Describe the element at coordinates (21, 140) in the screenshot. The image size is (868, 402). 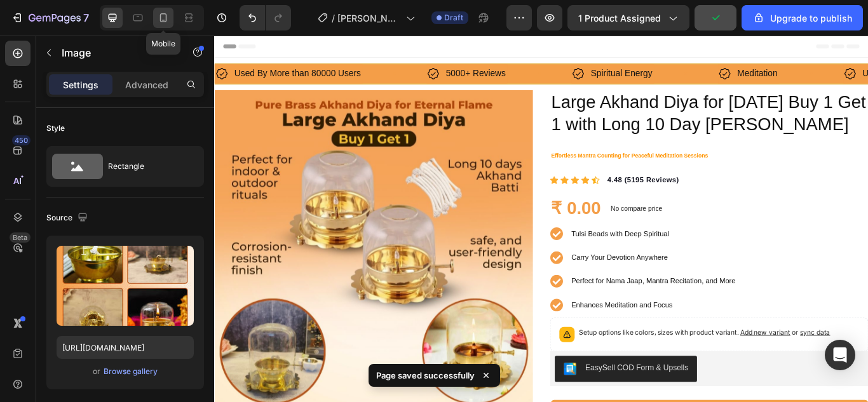
I see `div: 450` at that location.